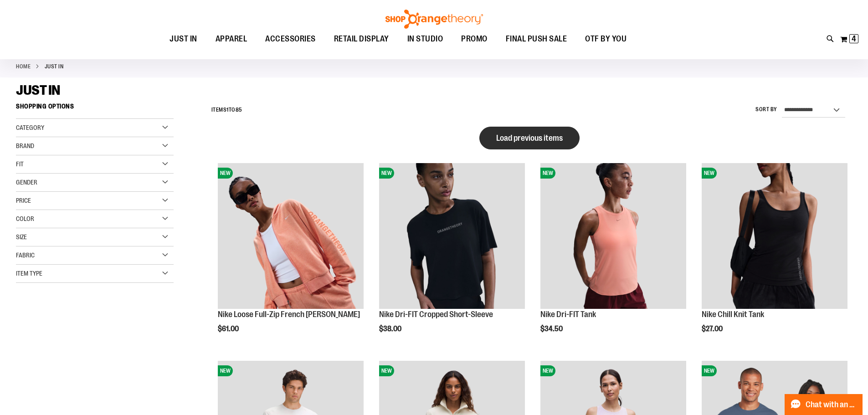  I want to click on strong: JUST IN, so click(54, 67).